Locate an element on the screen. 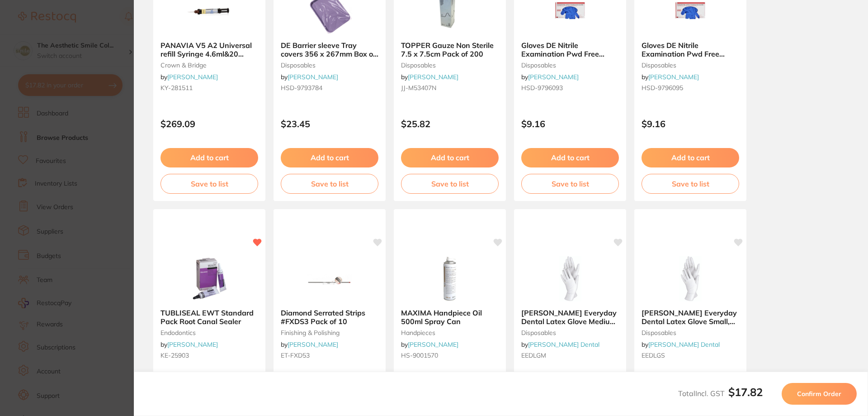  small: finishing & polishing is located at coordinates (330, 332).